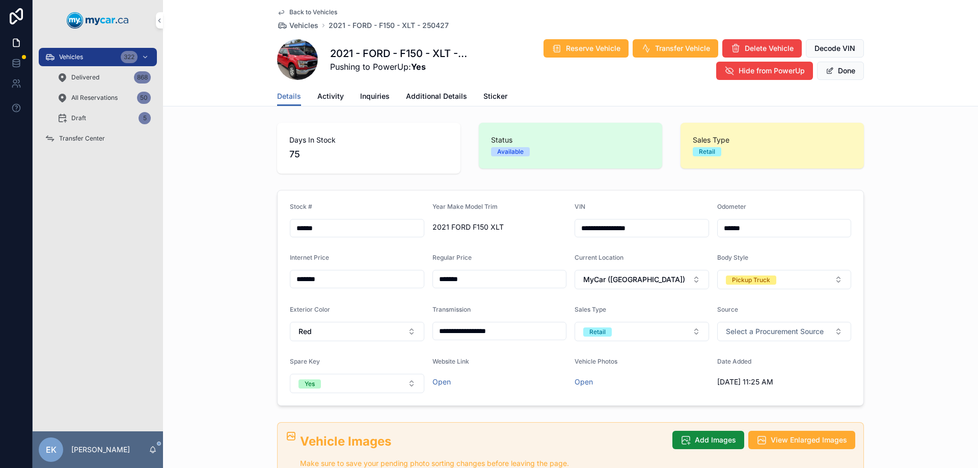 This screenshot has width=978, height=468. I want to click on span: Delete Vehicle, so click(769, 48).